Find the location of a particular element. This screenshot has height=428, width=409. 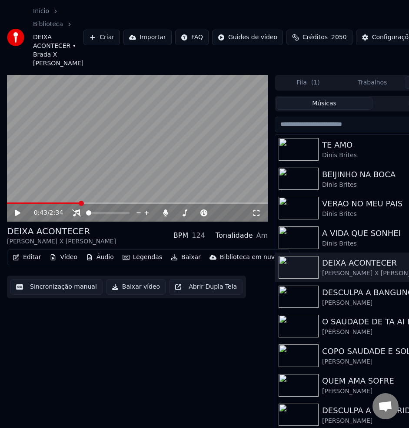

a: Biblioteca is located at coordinates (48, 24).